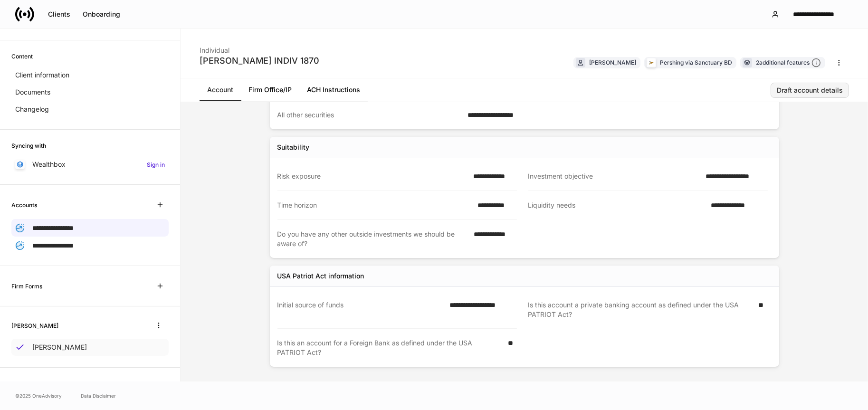 Image resolution: width=868 pixels, height=410 pixels. I want to click on a: ACH Instructions, so click(334, 90).